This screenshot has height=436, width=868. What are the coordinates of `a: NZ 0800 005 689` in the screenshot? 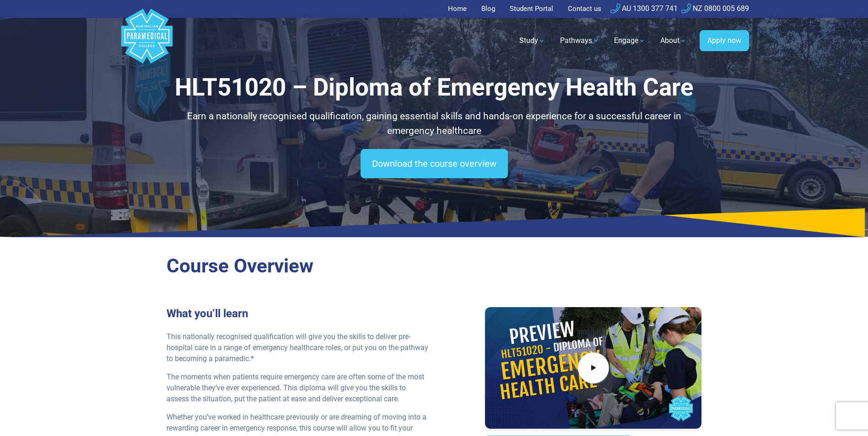 It's located at (715, 8).